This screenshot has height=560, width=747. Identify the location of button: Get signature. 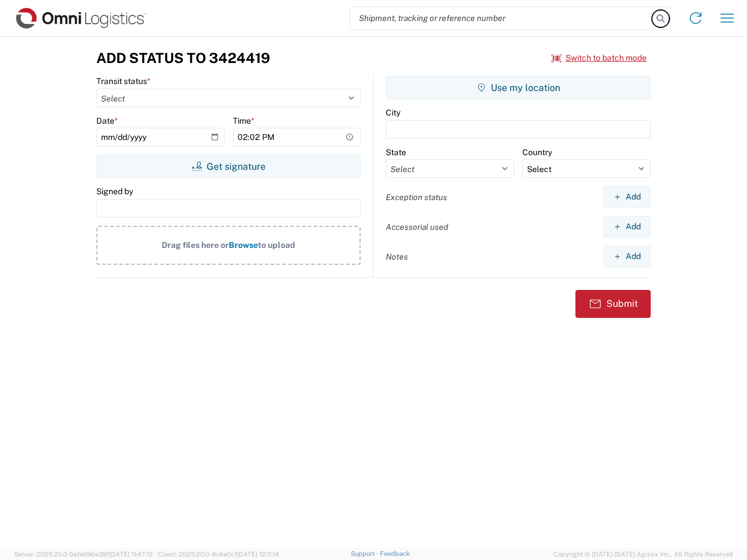
(228, 166).